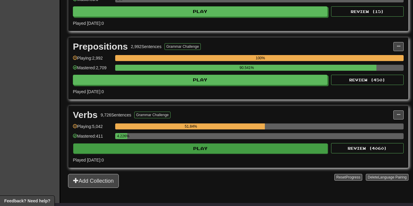  Describe the element at coordinates (368, 80) in the screenshot. I see `button: Review (450)` at that location.